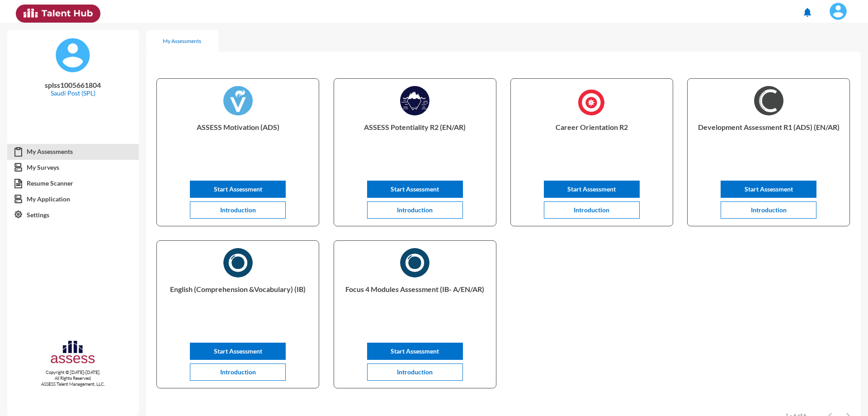 The height and width of the screenshot is (416, 868). I want to click on img: AR)_1730316400291, so click(414, 263).